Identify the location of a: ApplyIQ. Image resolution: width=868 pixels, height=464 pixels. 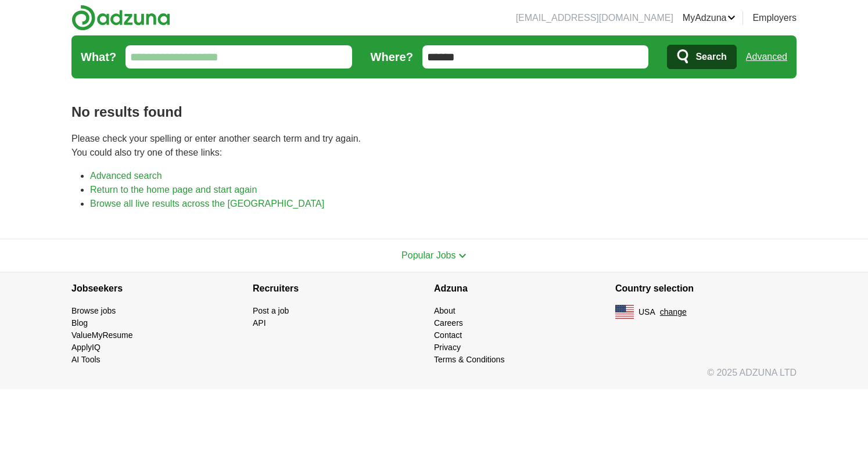
(86, 347).